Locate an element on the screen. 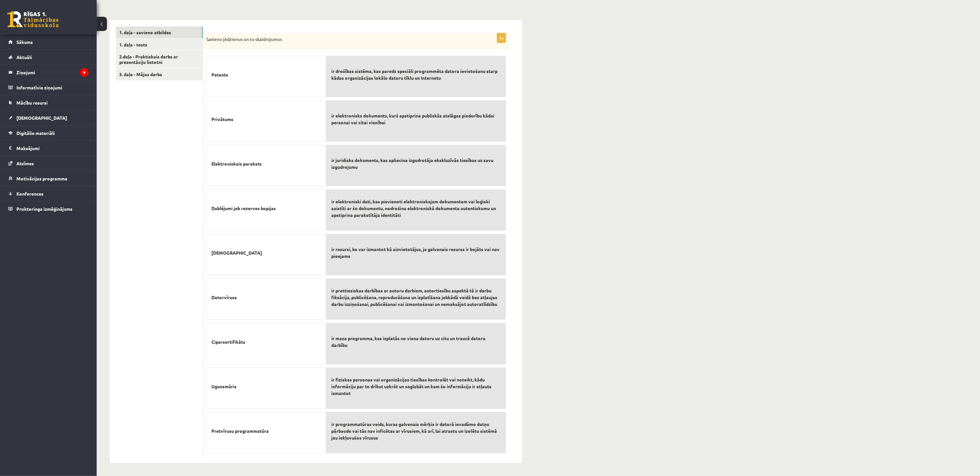 Image resolution: width=980 pixels, height=476 pixels. a: Proktoringa izmēģinājums is located at coordinates (48, 209).